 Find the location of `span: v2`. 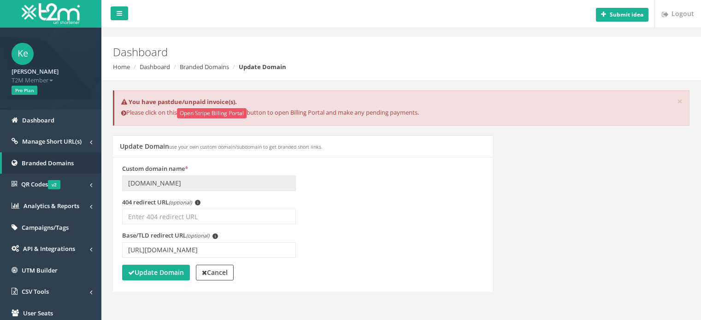

span: v2 is located at coordinates (54, 185).